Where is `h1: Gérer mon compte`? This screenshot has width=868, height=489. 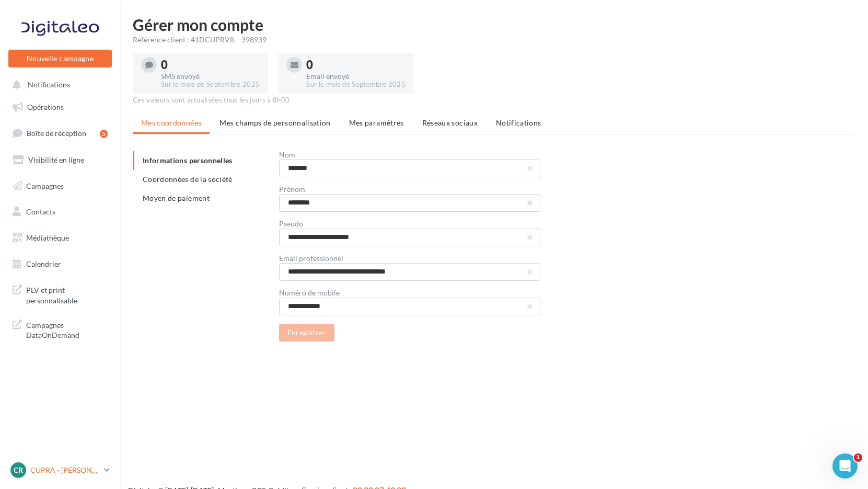
h1: Gérer mon compte is located at coordinates (493, 24).